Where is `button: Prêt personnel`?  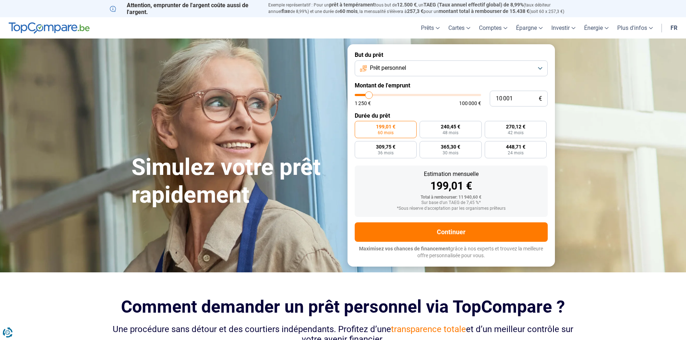 button: Prêt personnel is located at coordinates (451, 68).